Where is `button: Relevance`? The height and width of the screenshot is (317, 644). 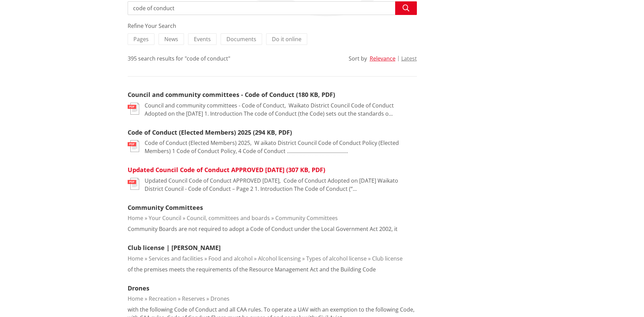
button: Relevance is located at coordinates (383, 59).